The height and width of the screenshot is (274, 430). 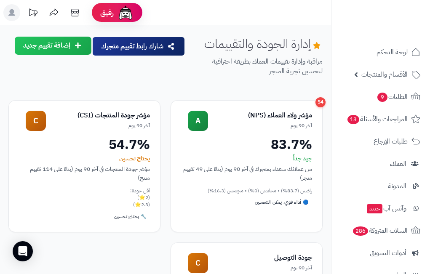 I want to click on div: من عملائك سعداء بمتجرك في آخر 90 يوم (بناءً على 49 تقييم متجر), so click(x=246, y=174).